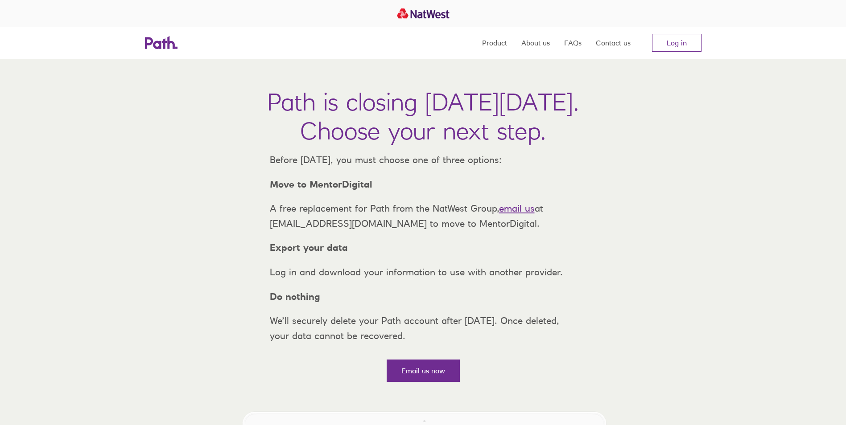 This screenshot has width=846, height=425. What do you see at coordinates (321, 184) in the screenshot?
I see `strong: Move to MentorDigital` at bounding box center [321, 184].